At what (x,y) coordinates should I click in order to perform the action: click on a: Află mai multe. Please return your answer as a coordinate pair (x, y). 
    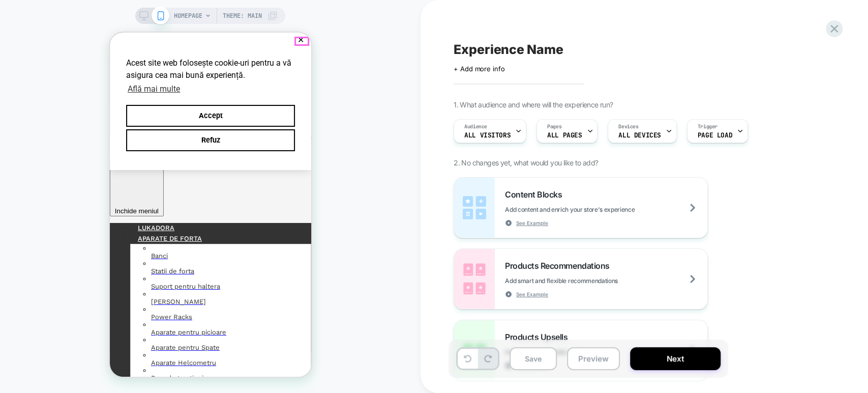
    Looking at the image, I should click on (44, 57).